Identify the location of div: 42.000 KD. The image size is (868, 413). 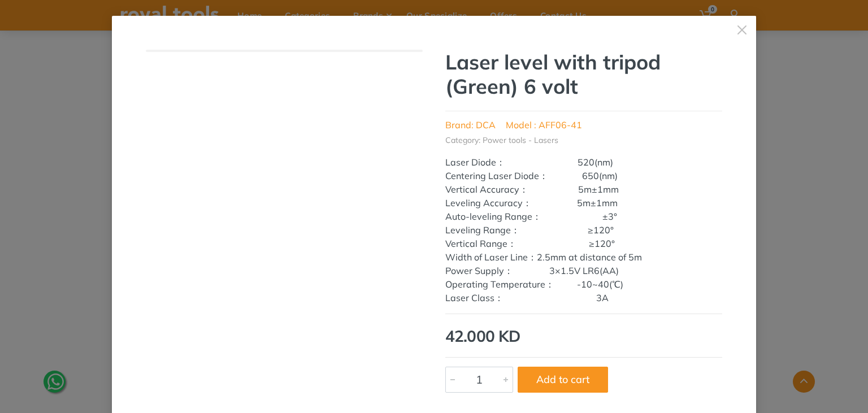
(583, 336).